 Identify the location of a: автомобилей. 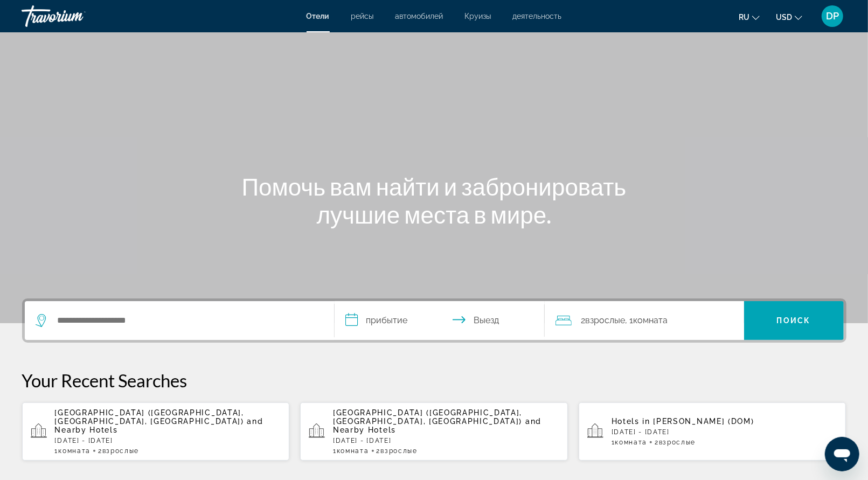
(419, 16).